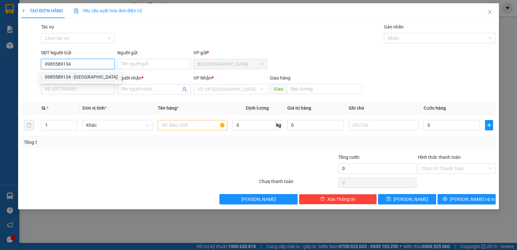 The image size is (517, 250). I want to click on span: kg, so click(279, 125).